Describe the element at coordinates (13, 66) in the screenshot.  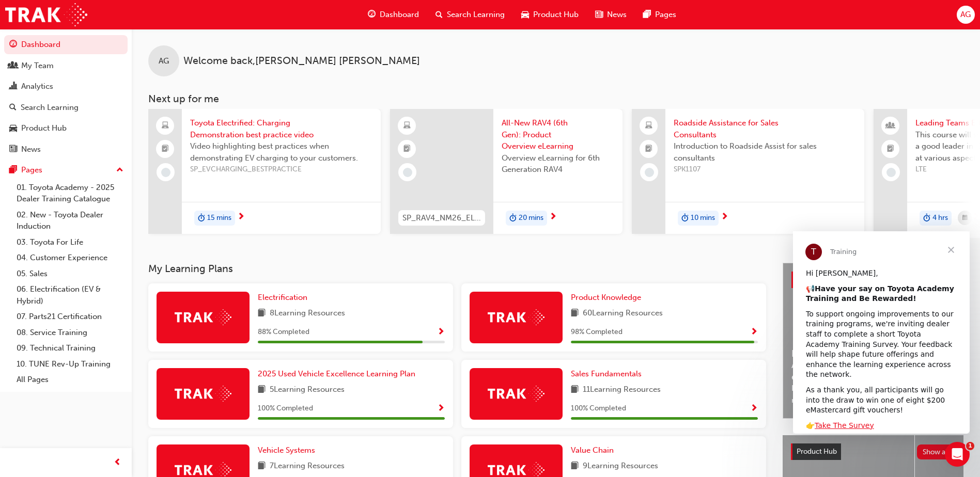
I see `span: people-icon` at that location.